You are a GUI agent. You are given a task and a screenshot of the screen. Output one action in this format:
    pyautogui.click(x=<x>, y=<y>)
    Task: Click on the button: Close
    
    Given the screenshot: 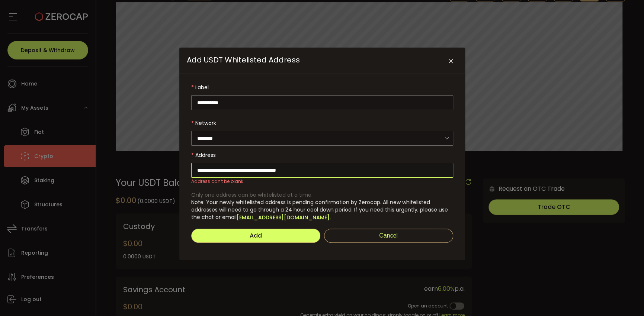 What is the action you would take?
    pyautogui.click(x=451, y=62)
    